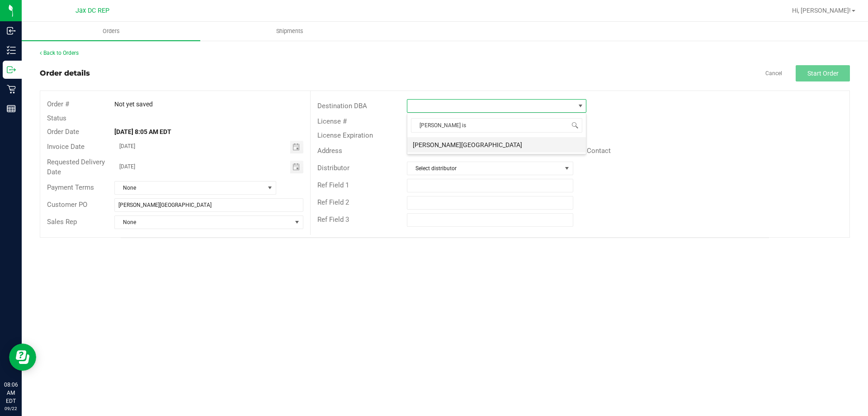 The height and width of the screenshot is (416, 868). What do you see at coordinates (63, 132) in the screenshot?
I see `span: Order Date` at bounding box center [63, 132].